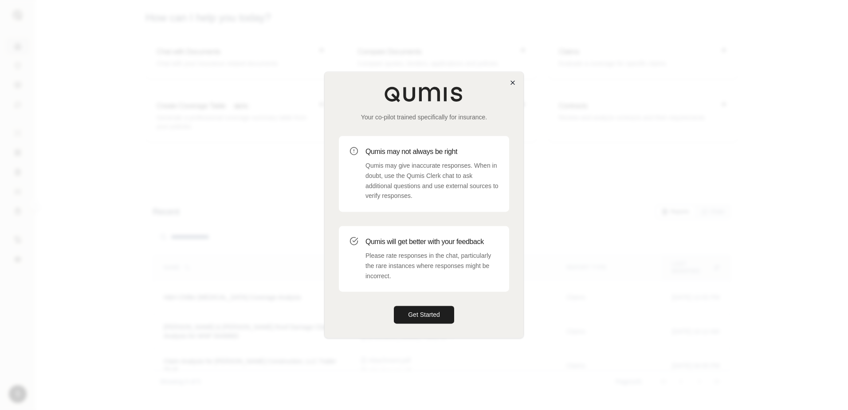  I want to click on h3: Qumis will get better with your feedback, so click(432, 242).